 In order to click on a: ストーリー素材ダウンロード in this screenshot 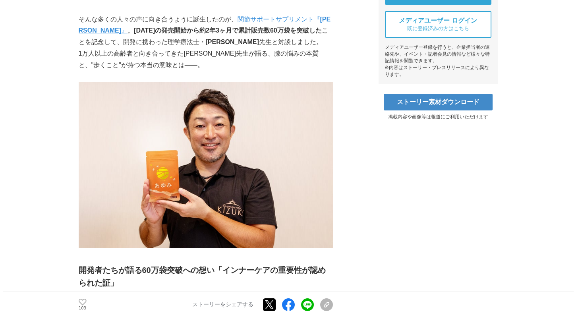, I will do `click(438, 102)`.